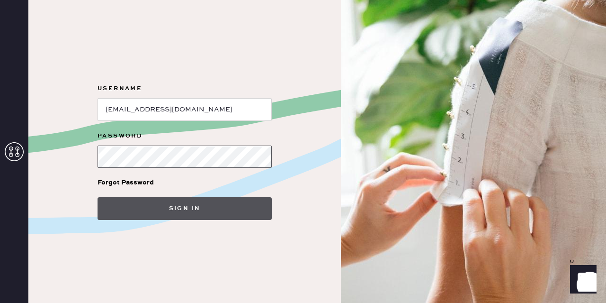  I want to click on label: Password, so click(185, 136).